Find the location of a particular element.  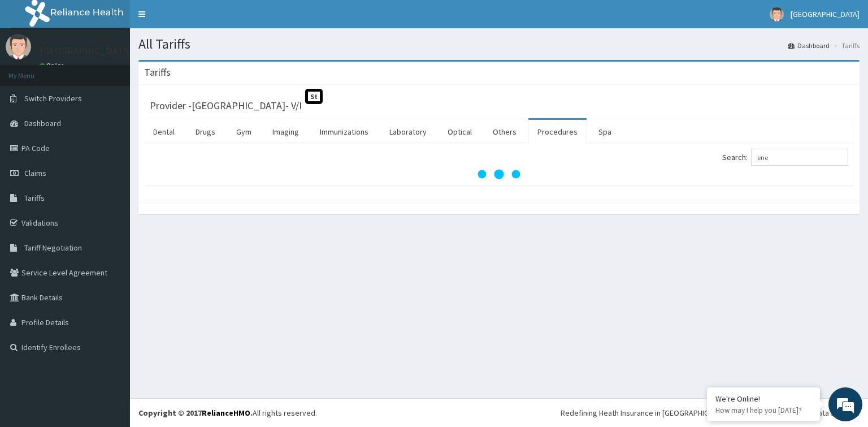

div: We're Online! is located at coordinates (764, 399).